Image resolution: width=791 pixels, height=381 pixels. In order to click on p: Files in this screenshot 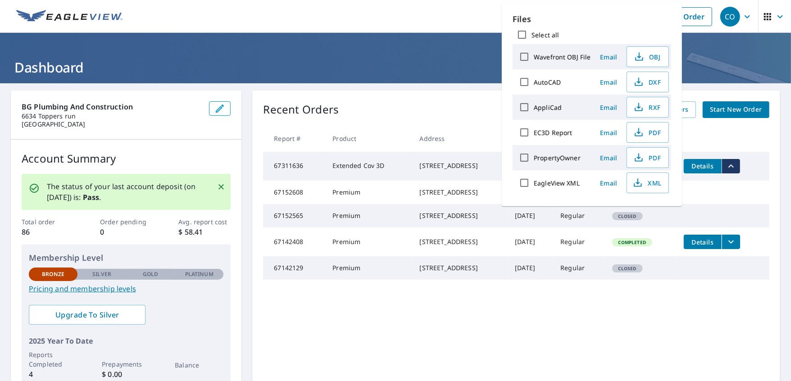, I will do `click(592, 19)`.